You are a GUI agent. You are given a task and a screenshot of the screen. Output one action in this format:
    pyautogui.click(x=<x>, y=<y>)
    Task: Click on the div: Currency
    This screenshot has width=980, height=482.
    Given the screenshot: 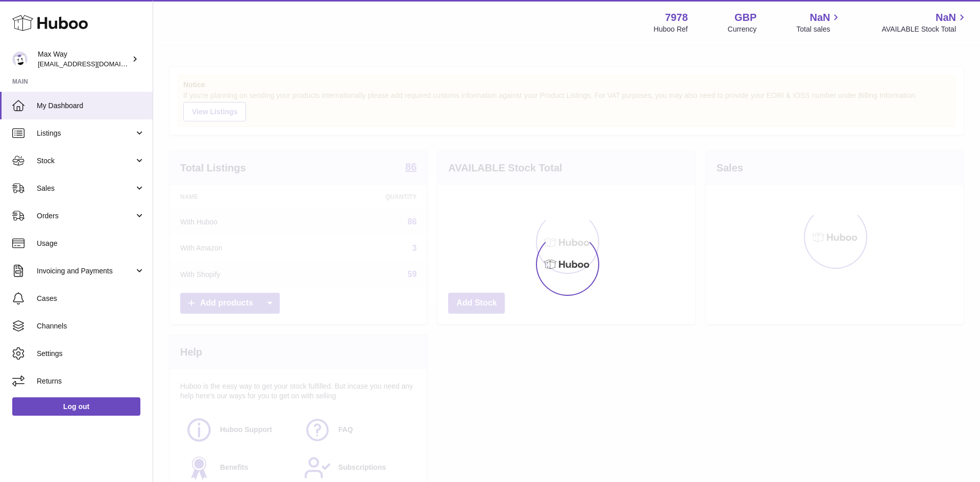 What is the action you would take?
    pyautogui.click(x=742, y=29)
    